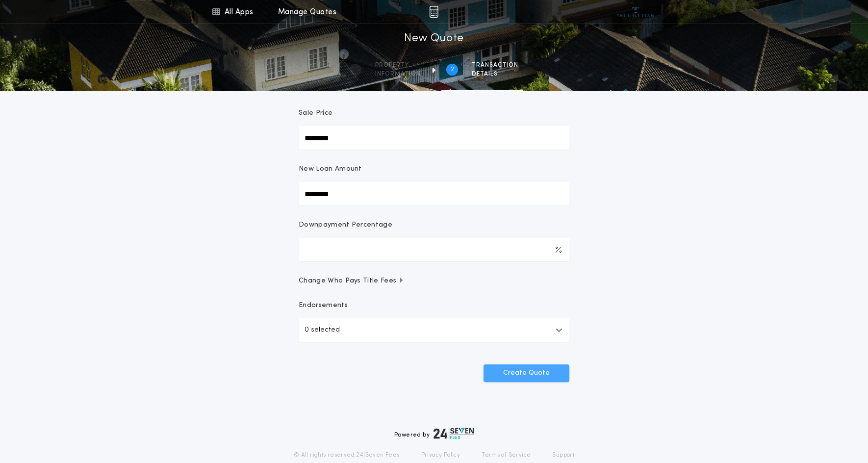 This screenshot has width=868, height=463. What do you see at coordinates (397, 74) in the screenshot?
I see `span: information` at bounding box center [397, 74].